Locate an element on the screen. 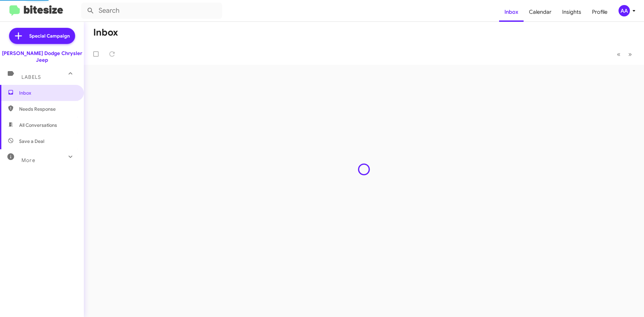  span: Special Campaign is located at coordinates (49, 36).